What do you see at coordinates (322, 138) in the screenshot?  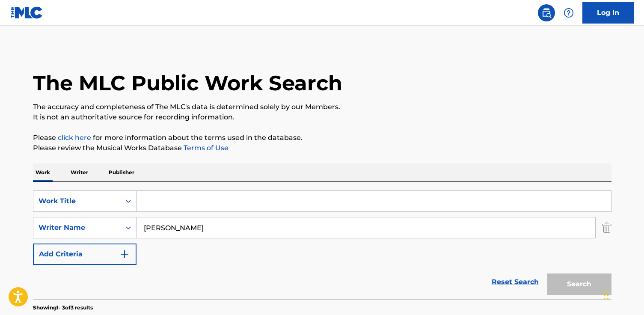 I see `p: Please for more information about the terms used in the database.` at bounding box center [322, 138].